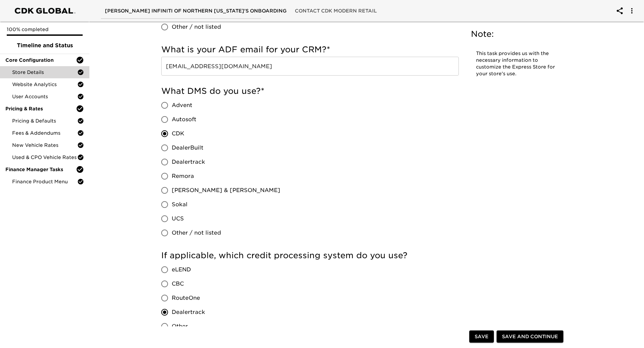 Image resolution: width=644 pixels, height=348 pixels. I want to click on span: DealerBuilt, so click(188, 148).